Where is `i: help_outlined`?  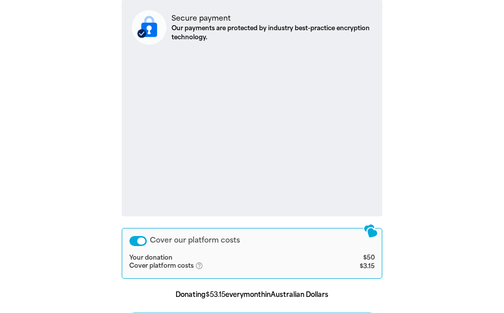
i: help_outlined is located at coordinates (203, 266).